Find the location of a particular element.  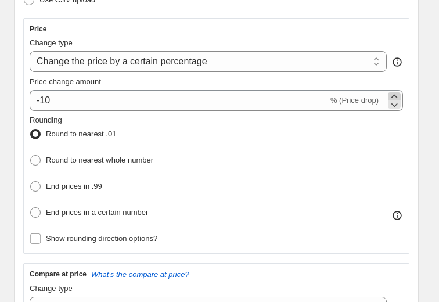

span: End prices in a certain number is located at coordinates (97, 212).